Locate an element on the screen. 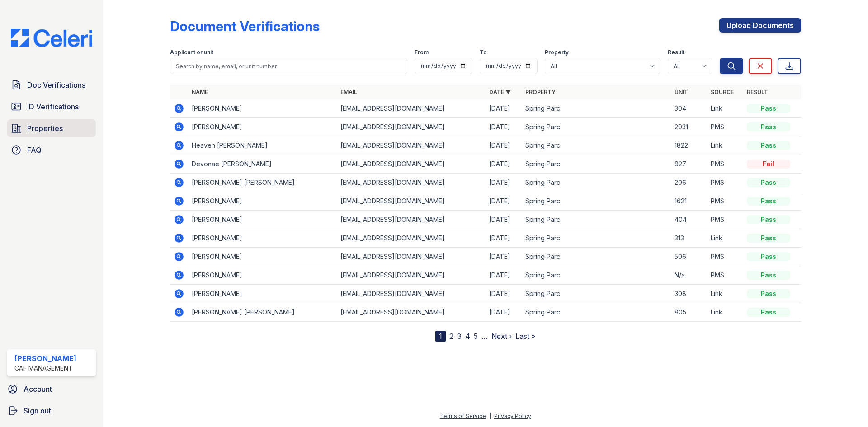  button: Sign out is located at coordinates (51, 411).